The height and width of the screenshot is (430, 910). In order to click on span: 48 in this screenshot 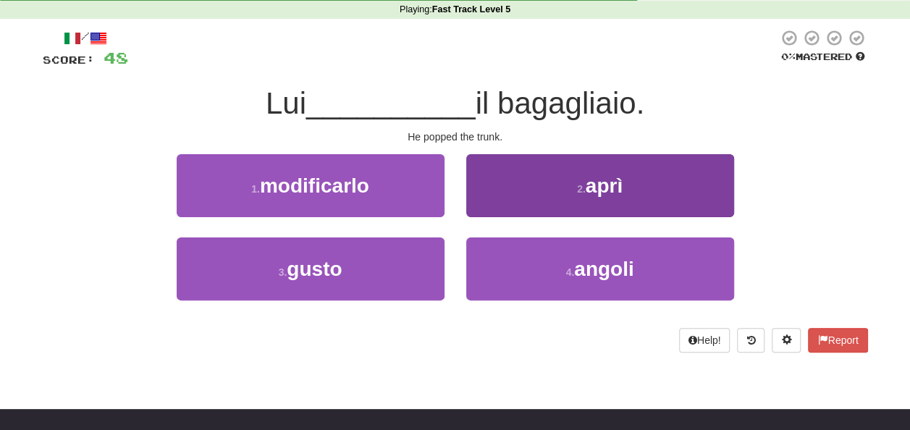, I will do `click(116, 57)`.